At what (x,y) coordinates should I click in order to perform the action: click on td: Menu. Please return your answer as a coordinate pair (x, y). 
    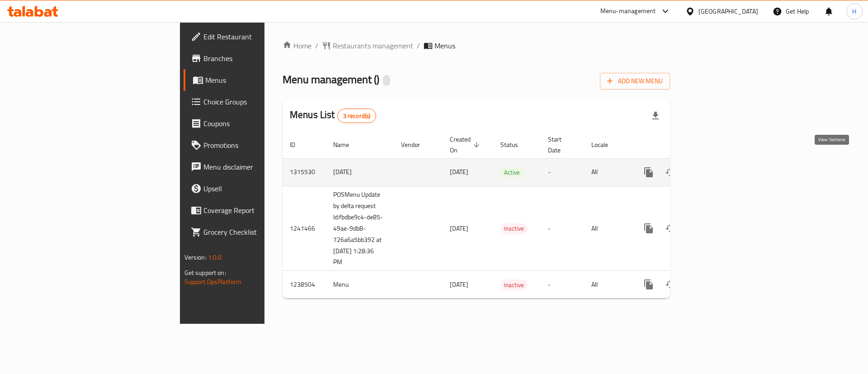
    Looking at the image, I should click on (360, 284).